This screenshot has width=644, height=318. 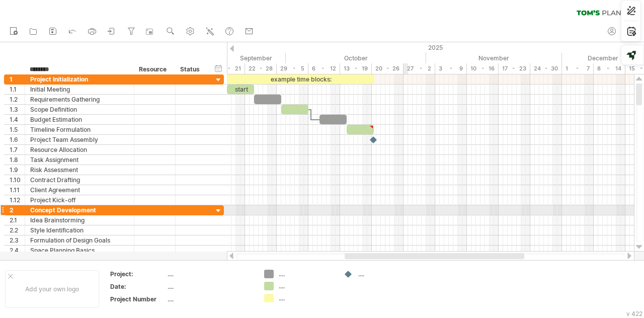 I want to click on div: Budget Estimation, so click(x=80, y=119).